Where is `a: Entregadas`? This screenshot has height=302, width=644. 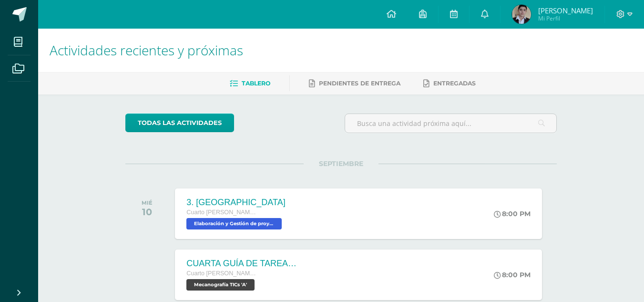
a: Entregadas is located at coordinates (450, 83).